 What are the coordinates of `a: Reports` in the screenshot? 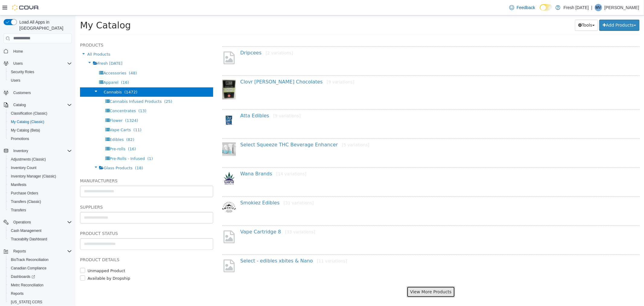 It's located at (17, 294).